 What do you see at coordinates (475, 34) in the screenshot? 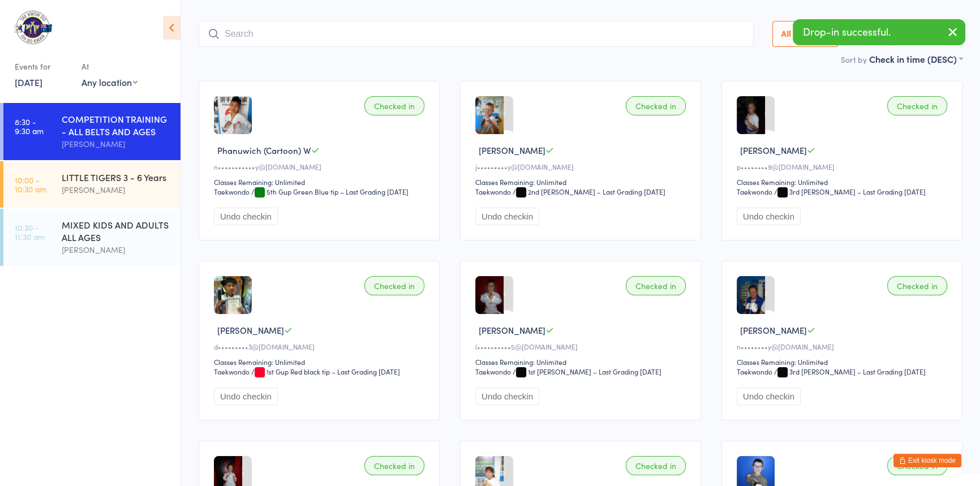
I see `input: Search` at bounding box center [475, 34].